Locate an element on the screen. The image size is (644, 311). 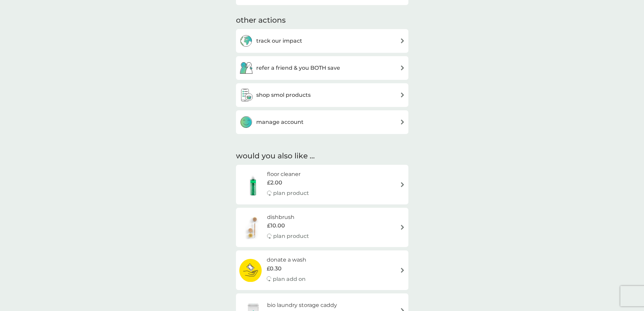
span: £2.00 is located at coordinates (275, 183).